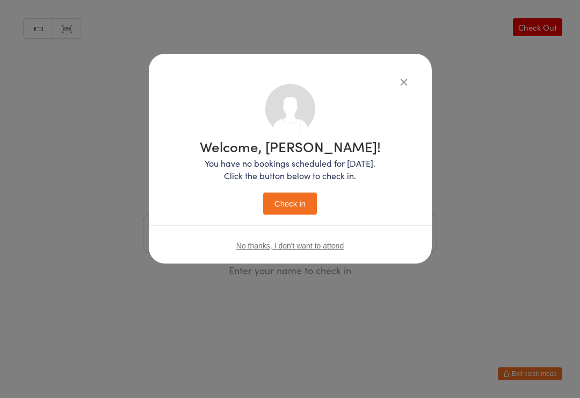 The image size is (580, 398). Describe the element at coordinates (290, 246) in the screenshot. I see `button: No thanks, I don't want to attend` at that location.